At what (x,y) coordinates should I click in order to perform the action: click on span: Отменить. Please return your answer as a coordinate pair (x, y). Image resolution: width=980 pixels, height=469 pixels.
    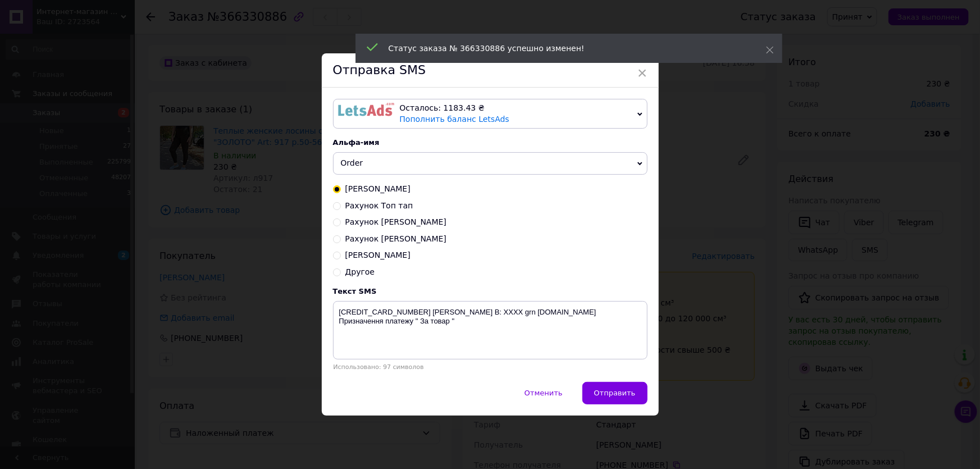
    Looking at the image, I should click on (543, 393).